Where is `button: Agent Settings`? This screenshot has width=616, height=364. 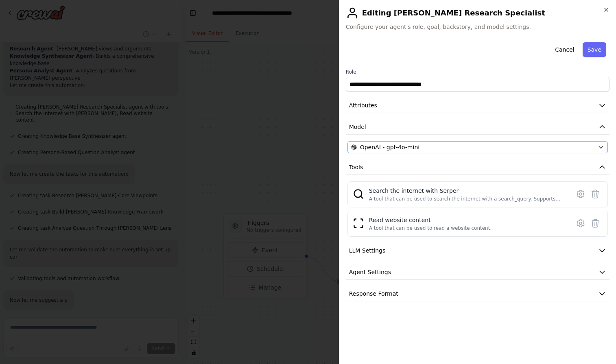 button: Agent Settings is located at coordinates (478, 272).